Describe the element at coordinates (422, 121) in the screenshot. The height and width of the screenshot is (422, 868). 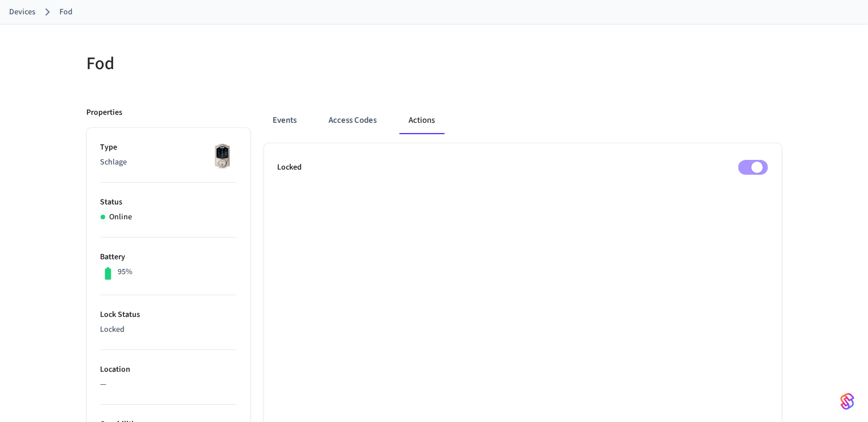
I see `button: Actions` at that location.